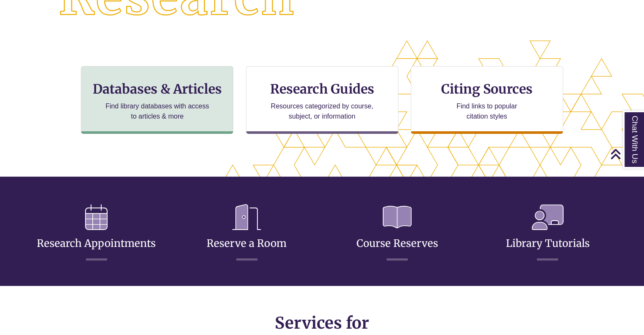 This screenshot has width=644, height=335. What do you see at coordinates (487, 89) in the screenshot?
I see `h3: Citing Sources` at bounding box center [487, 89].